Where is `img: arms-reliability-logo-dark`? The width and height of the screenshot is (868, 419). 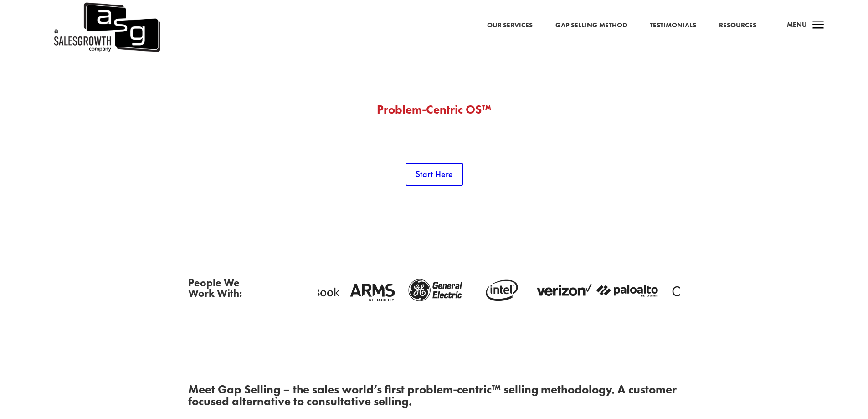
img: arms-reliability-logo-dark is located at coordinates (372, 290).